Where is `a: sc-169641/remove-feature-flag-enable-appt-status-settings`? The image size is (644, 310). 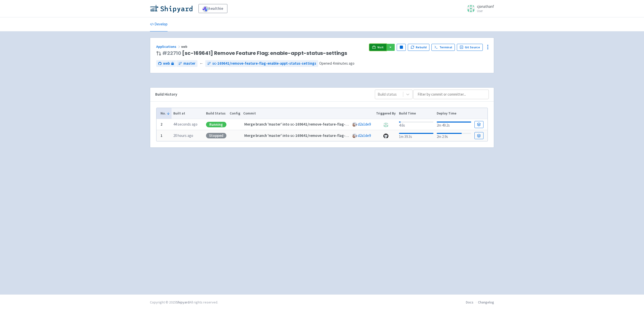
a: sc-169641/remove-feature-flag-enable-appt-status-settings is located at coordinates (262, 63).